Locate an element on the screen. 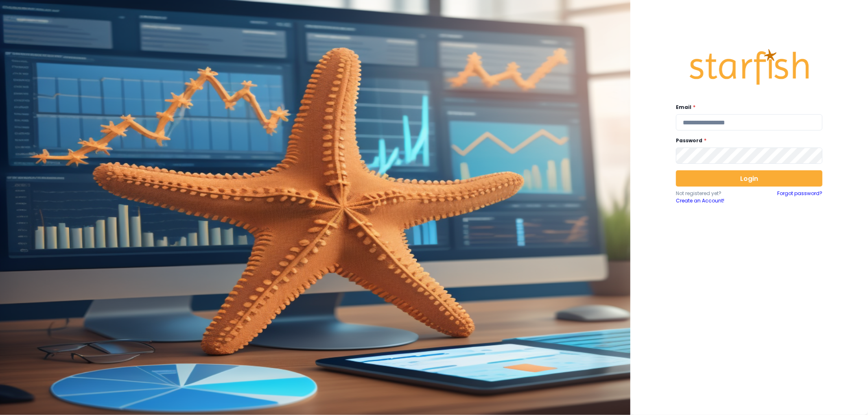  a: Create an Account! is located at coordinates (713, 201).